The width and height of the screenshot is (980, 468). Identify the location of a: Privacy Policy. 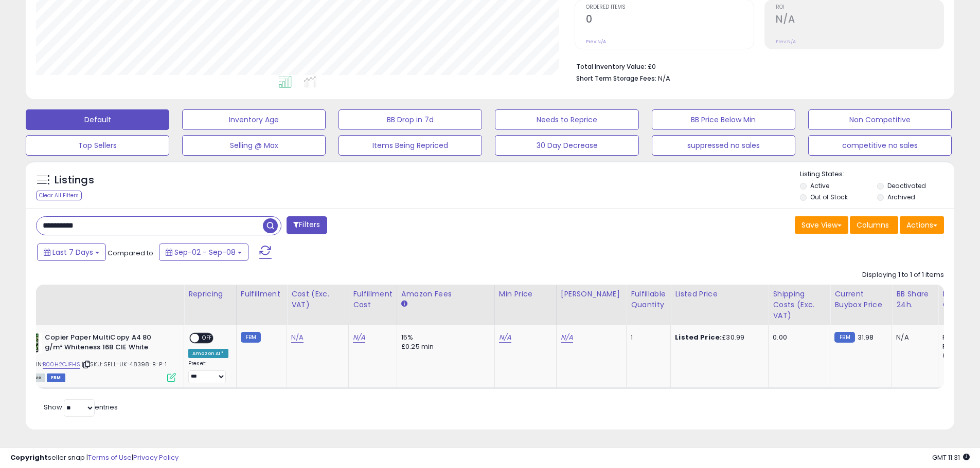
(156, 457).